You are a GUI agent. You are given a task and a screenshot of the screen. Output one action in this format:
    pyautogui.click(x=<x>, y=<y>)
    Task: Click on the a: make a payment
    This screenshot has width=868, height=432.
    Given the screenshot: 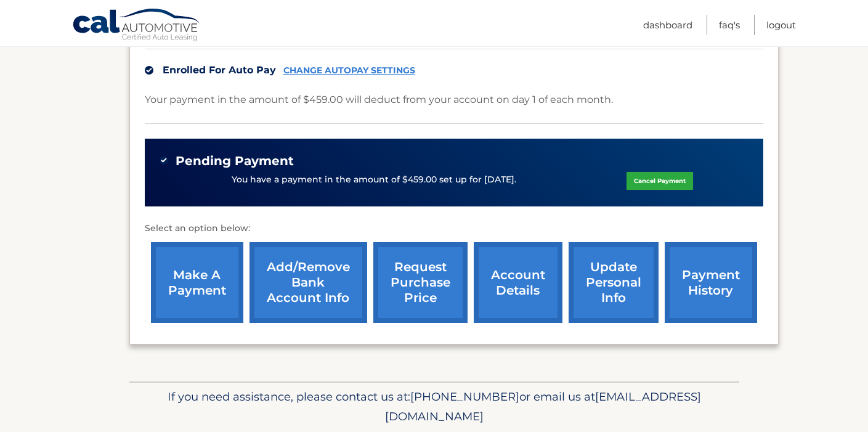 What is the action you would take?
    pyautogui.click(x=197, y=282)
    